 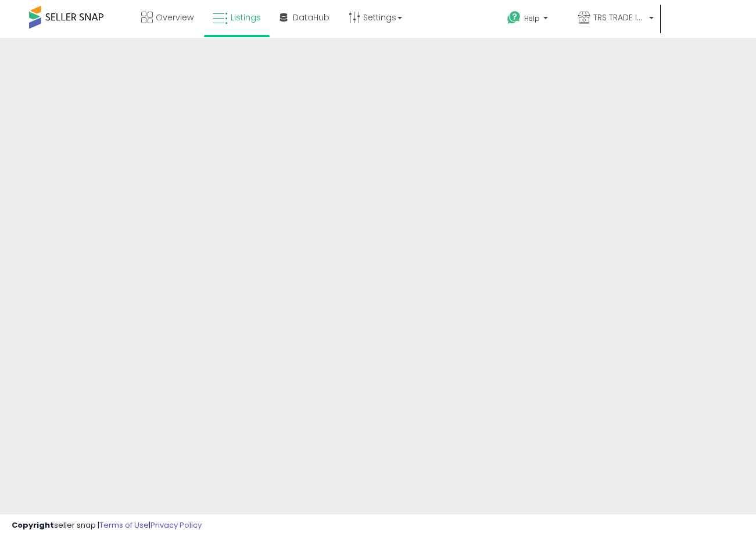 I want to click on span: Overview, so click(x=174, y=17).